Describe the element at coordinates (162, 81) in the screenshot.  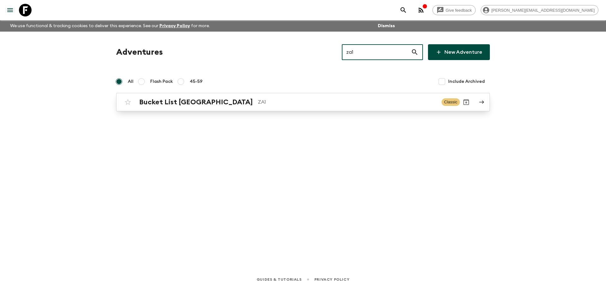
I see `span: Flash Pack` at that location.